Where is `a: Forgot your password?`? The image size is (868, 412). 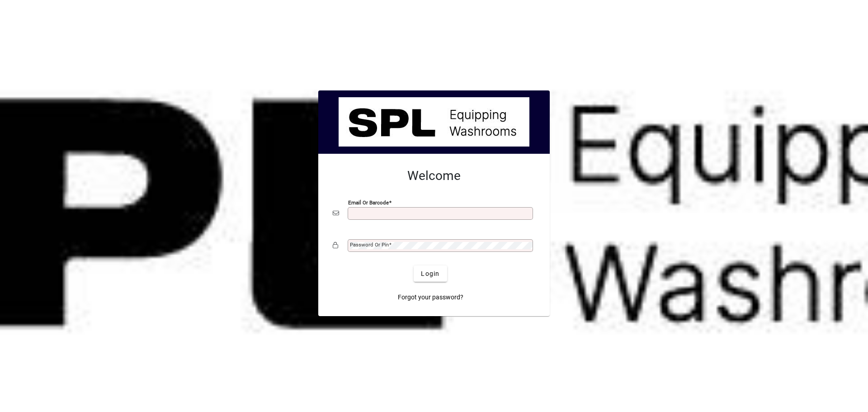 a: Forgot your password? is located at coordinates (431, 297).